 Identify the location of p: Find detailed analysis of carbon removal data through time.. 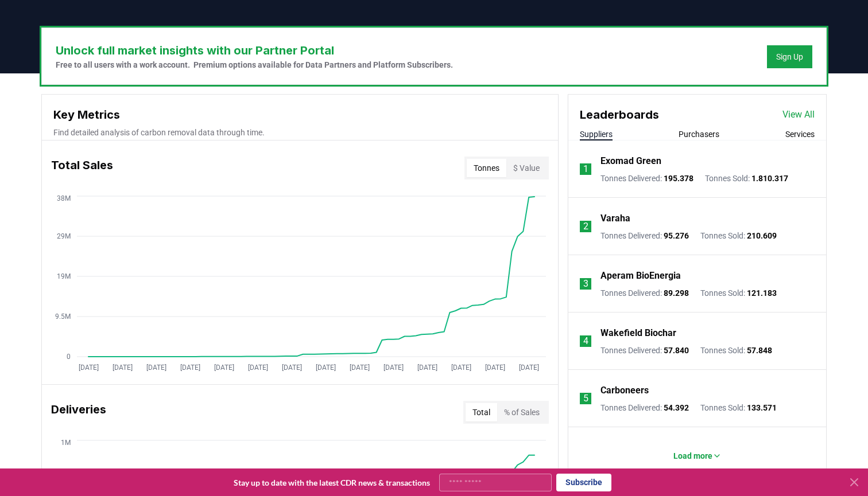
(300, 133).